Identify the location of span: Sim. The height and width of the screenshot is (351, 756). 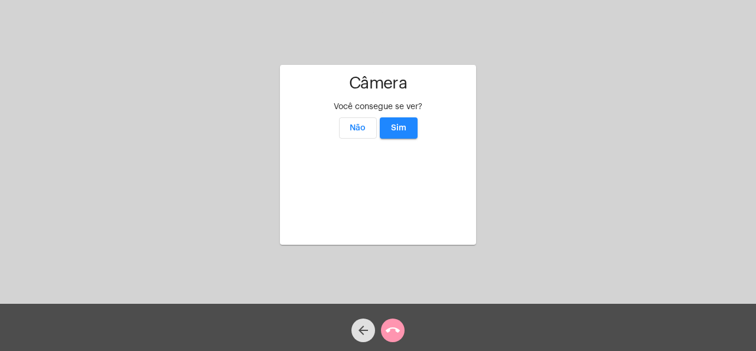
(399, 128).